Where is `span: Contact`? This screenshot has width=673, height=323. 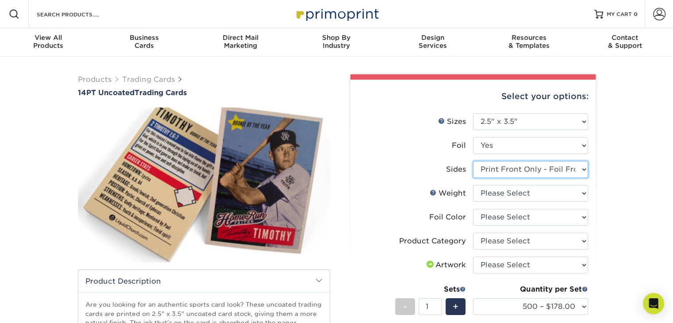
span: Contact is located at coordinates (624, 38).